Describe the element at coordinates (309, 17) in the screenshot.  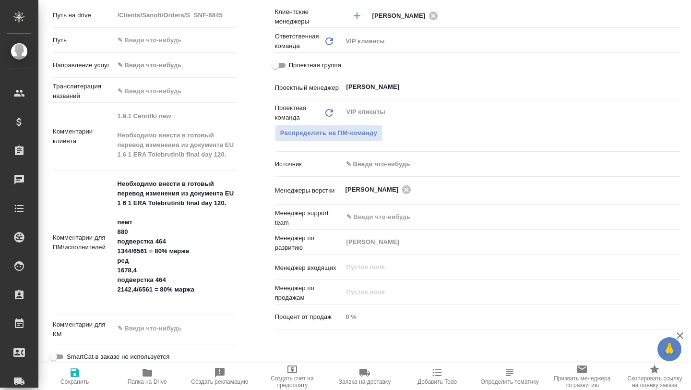
I see `p: Клиентские менеджеры` at that location.